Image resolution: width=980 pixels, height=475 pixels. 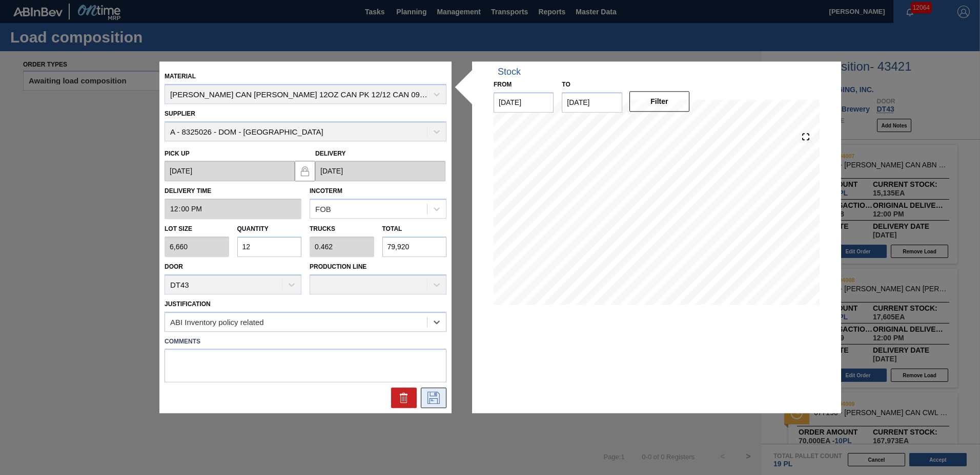 I want to click on div: Delete Order, so click(x=404, y=398).